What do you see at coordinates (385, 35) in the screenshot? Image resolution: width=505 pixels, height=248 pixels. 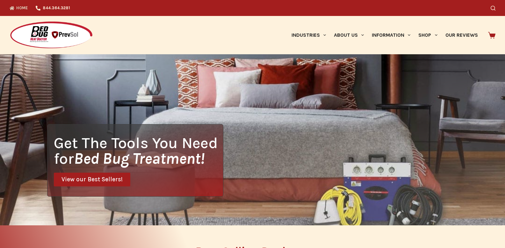 I see `nav: Primary` at bounding box center [385, 35].